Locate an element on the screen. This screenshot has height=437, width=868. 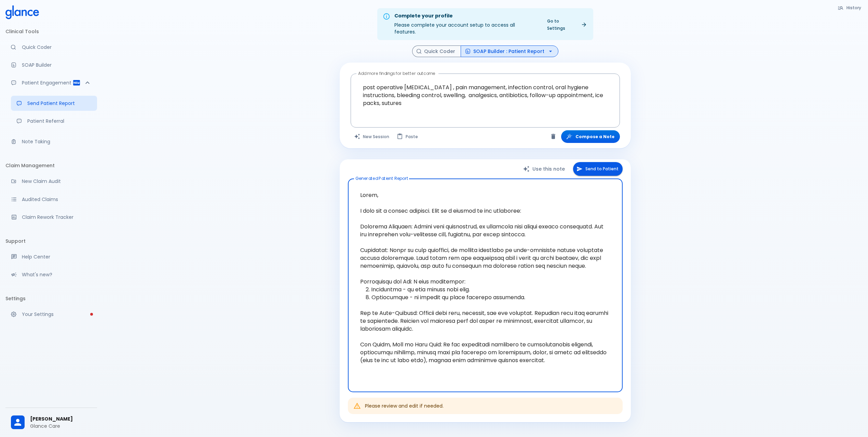
div: Recent updates and feature releases is located at coordinates (51, 275).